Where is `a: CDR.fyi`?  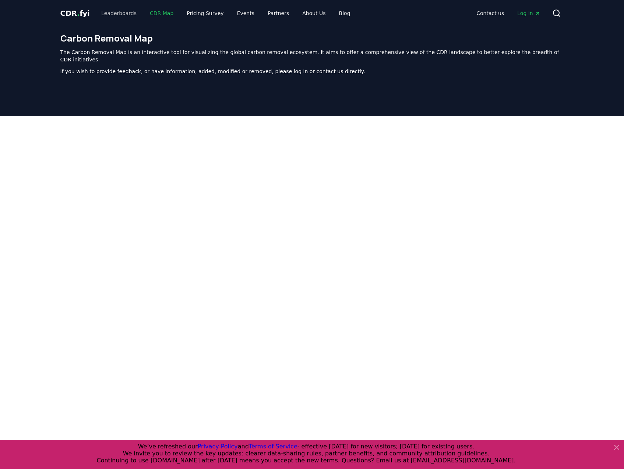
a: CDR.fyi is located at coordinates (75, 13).